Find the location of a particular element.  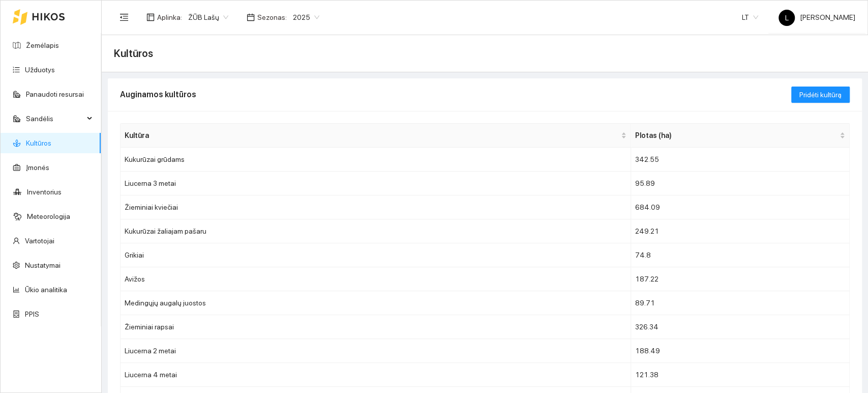

td: 121.38 is located at coordinates (741, 375).